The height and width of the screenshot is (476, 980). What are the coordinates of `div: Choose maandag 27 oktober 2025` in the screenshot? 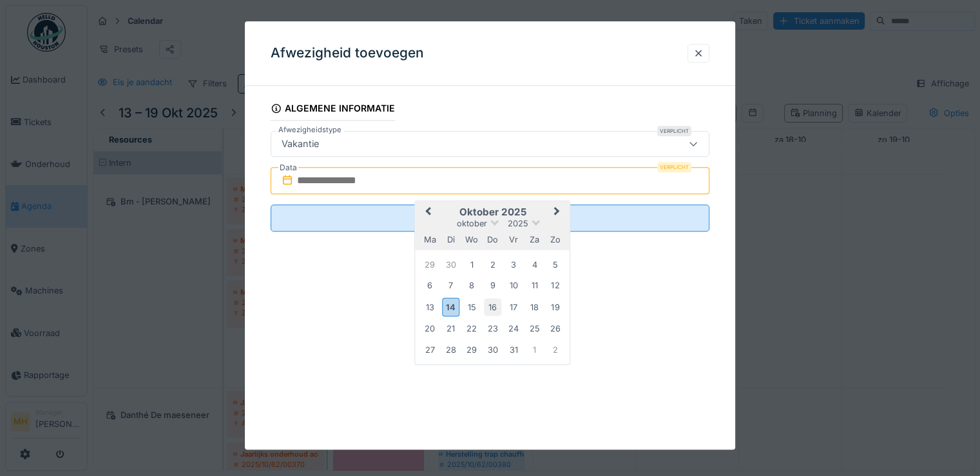 It's located at (429, 349).